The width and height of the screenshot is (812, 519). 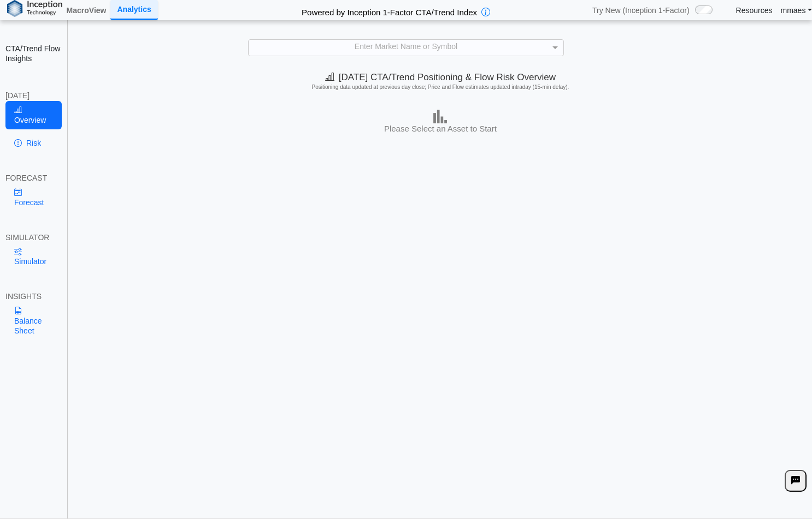 I want to click on div: SIMULATOR, so click(x=33, y=237).